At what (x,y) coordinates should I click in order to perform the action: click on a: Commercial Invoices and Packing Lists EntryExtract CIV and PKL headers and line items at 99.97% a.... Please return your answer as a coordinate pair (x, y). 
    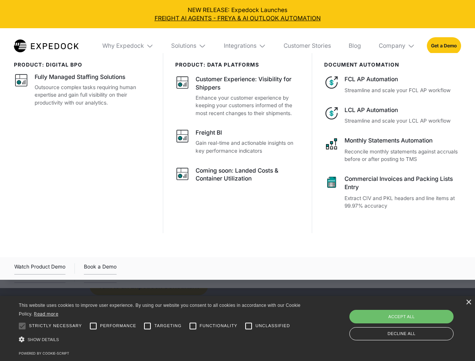
    Looking at the image, I should click on (392, 192).